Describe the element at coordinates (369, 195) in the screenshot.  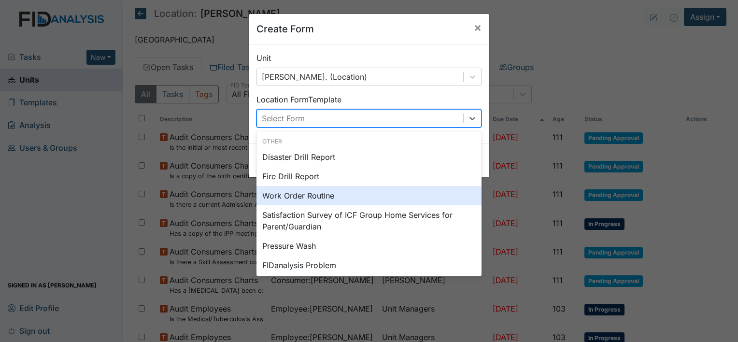
I see `div: Work Order Routine` at that location.